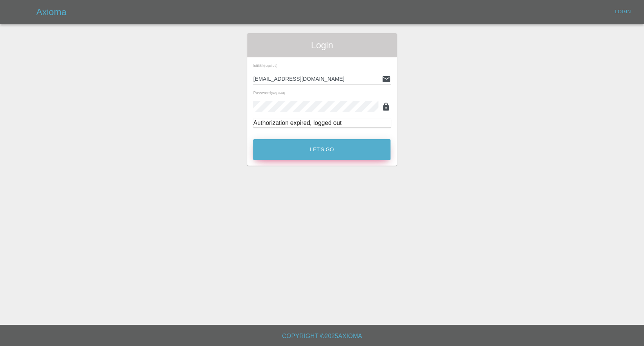  Describe the element at coordinates (322, 123) in the screenshot. I see `div: Authorization expired, logged out` at that location.